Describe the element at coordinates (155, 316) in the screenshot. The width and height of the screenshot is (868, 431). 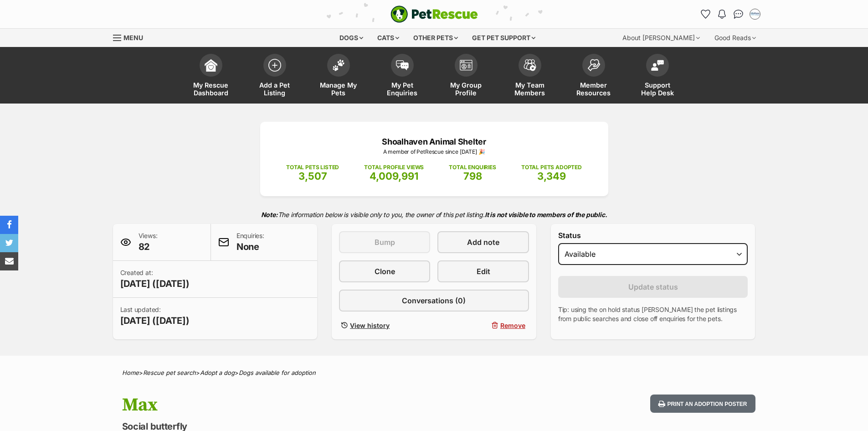
I see `p: Last updated:` at that location.